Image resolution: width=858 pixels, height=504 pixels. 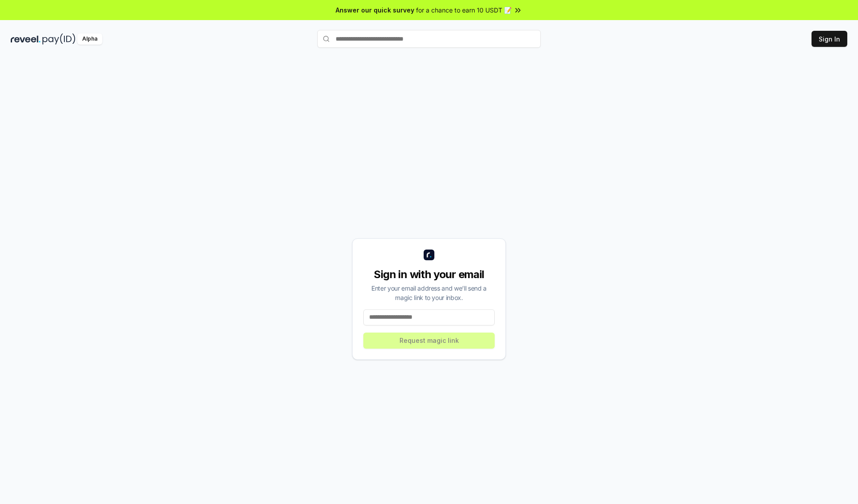 I want to click on img: logo_small, so click(x=429, y=255).